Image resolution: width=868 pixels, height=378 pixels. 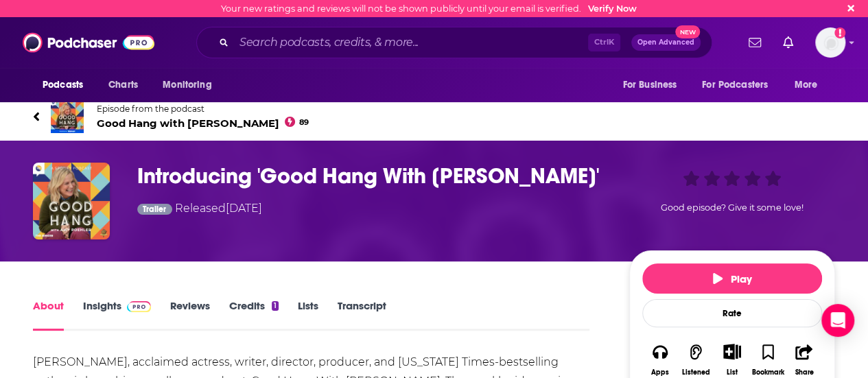 I want to click on a: Podchaser - Follow, Share and Rate Podcasts, so click(x=89, y=43).